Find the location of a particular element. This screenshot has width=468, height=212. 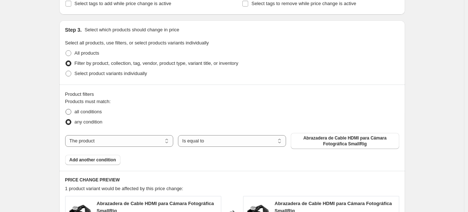

span: All products is located at coordinates (87, 53).